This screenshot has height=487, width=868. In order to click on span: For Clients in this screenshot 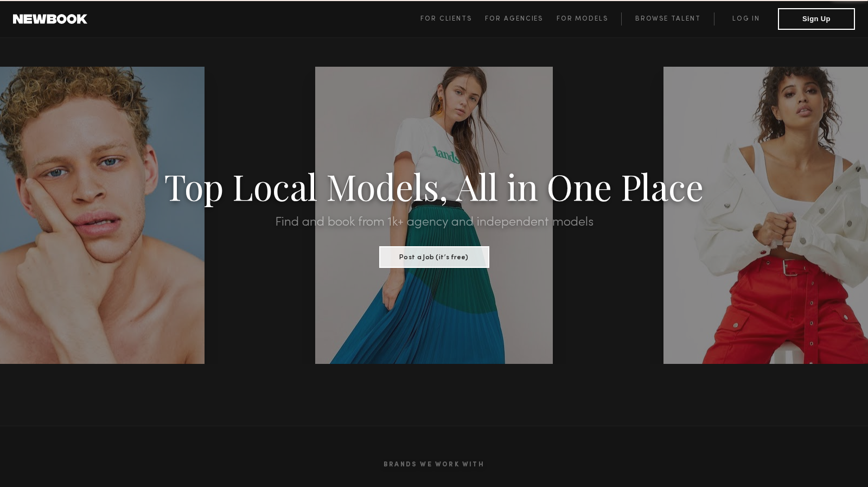, I will do `click(446, 19)`.